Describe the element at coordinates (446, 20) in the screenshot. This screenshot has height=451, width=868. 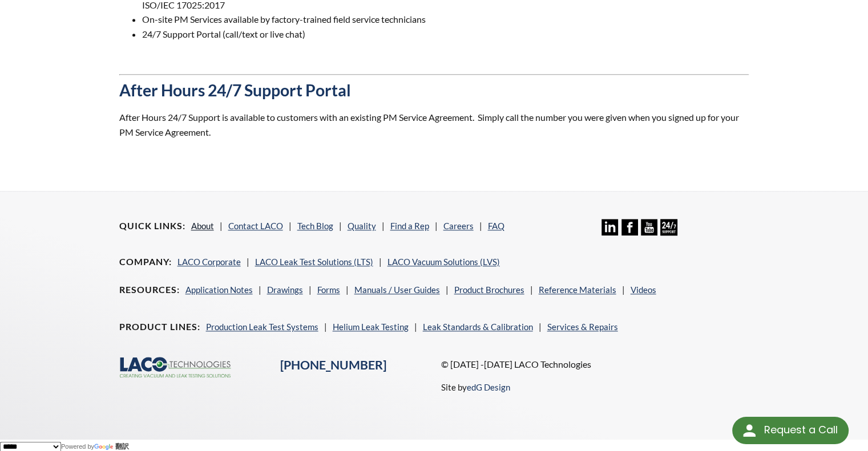
I see `li: On-site PM Services available by factory-trained field service technicians` at that location.